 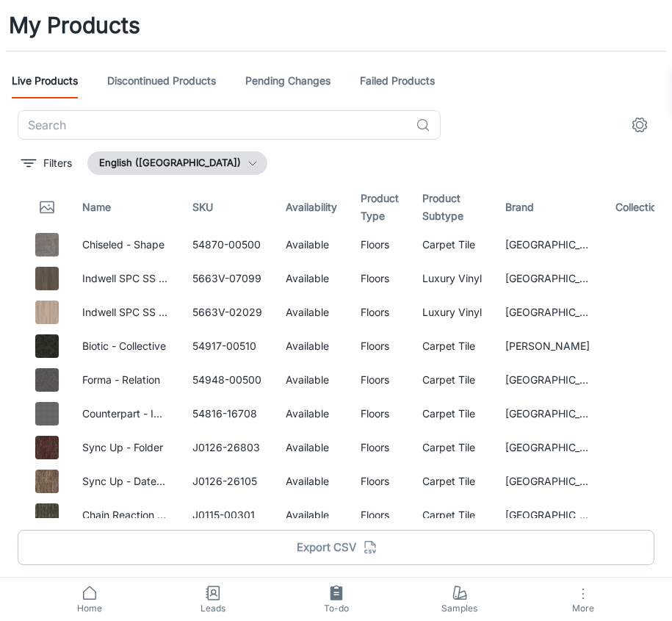 What do you see at coordinates (213, 125) in the screenshot?
I see `input: Search` at bounding box center [213, 125].